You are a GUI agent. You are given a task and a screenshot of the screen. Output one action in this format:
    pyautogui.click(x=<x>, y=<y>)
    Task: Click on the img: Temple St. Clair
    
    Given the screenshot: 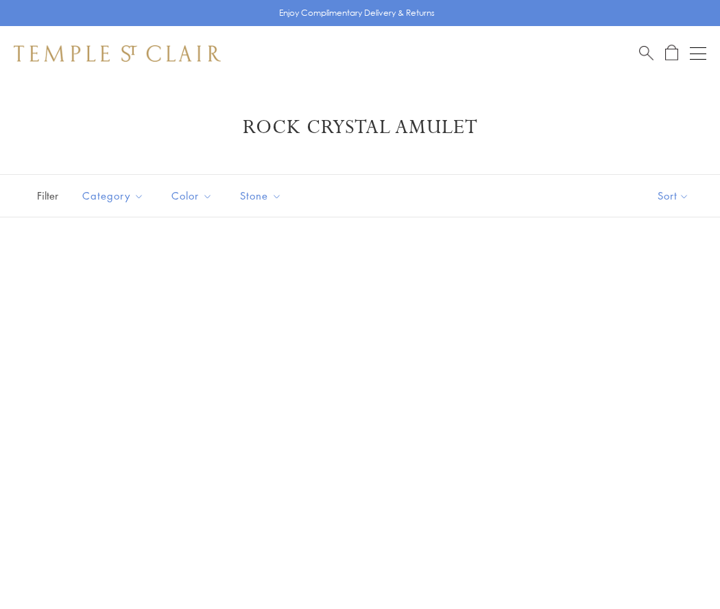 What is the action you would take?
    pyautogui.click(x=117, y=53)
    